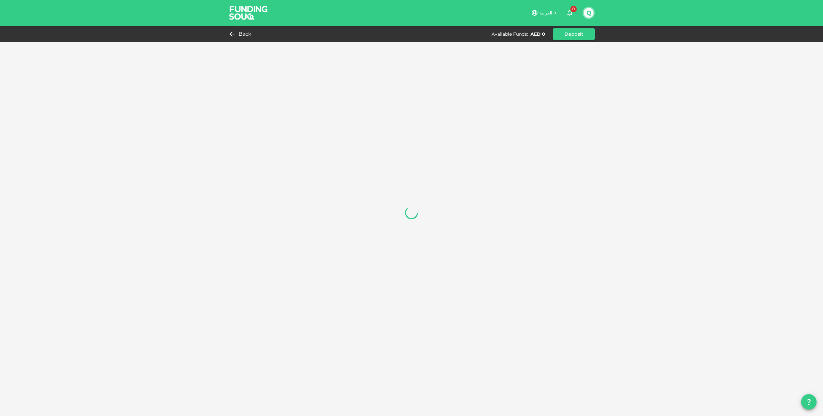 The width and height of the screenshot is (823, 416). I want to click on div: Available Funds :, so click(509, 34).